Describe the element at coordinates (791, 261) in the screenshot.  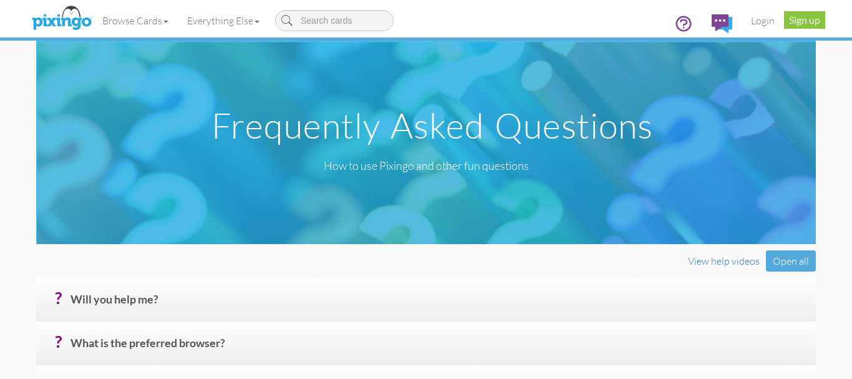
I see `div: Open all` at that location.